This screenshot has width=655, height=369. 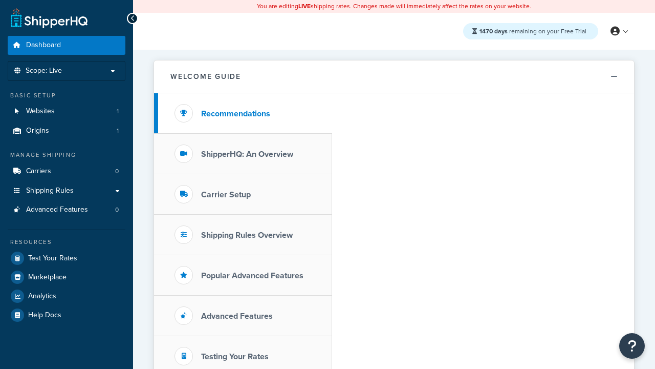 I want to click on span: Origins, so click(x=37, y=131).